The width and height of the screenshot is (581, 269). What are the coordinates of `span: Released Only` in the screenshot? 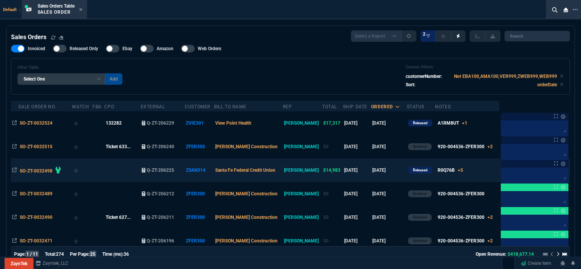 It's located at (84, 49).